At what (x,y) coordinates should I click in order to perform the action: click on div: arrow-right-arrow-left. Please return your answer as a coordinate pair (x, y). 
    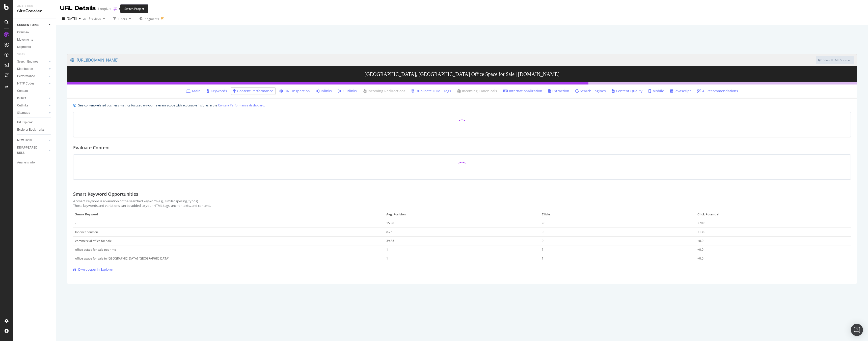
    Looking at the image, I should click on (115, 9).